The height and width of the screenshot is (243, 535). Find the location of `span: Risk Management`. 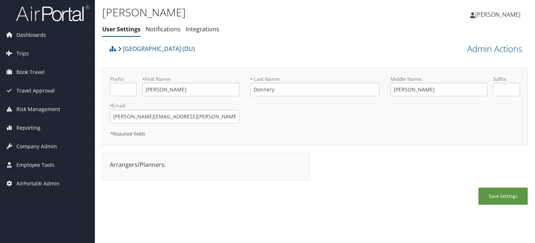

span: Risk Management is located at coordinates (38, 110).